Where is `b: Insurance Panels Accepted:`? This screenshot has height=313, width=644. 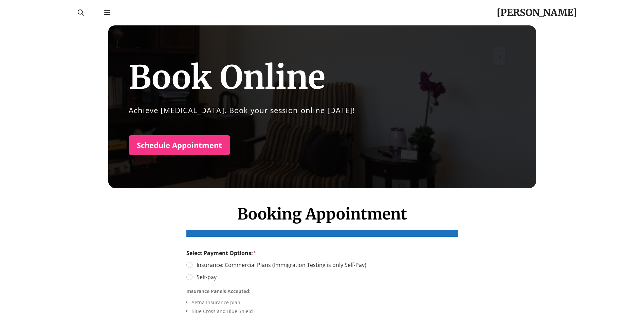 b: Insurance Panels Accepted: is located at coordinates (218, 291).